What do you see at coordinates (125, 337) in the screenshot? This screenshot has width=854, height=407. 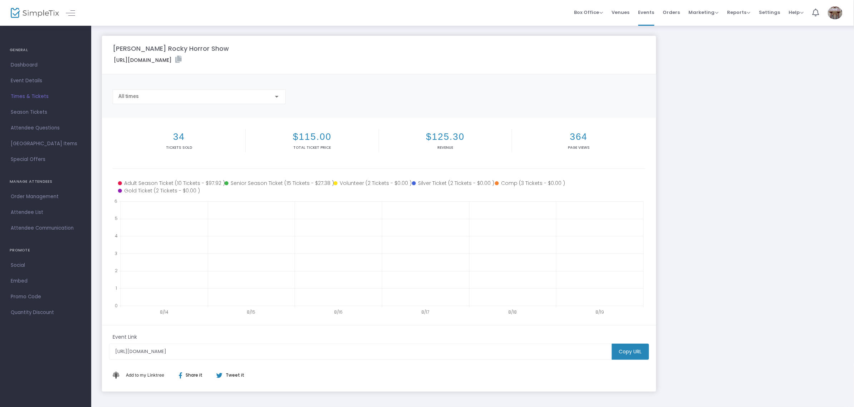 I see `m-panel-subtitle: Event Link` at bounding box center [125, 337].